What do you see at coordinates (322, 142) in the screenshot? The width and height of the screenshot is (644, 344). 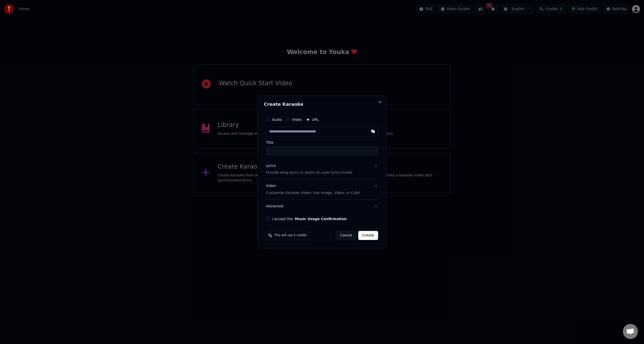 I see `label: Title` at bounding box center [322, 142].